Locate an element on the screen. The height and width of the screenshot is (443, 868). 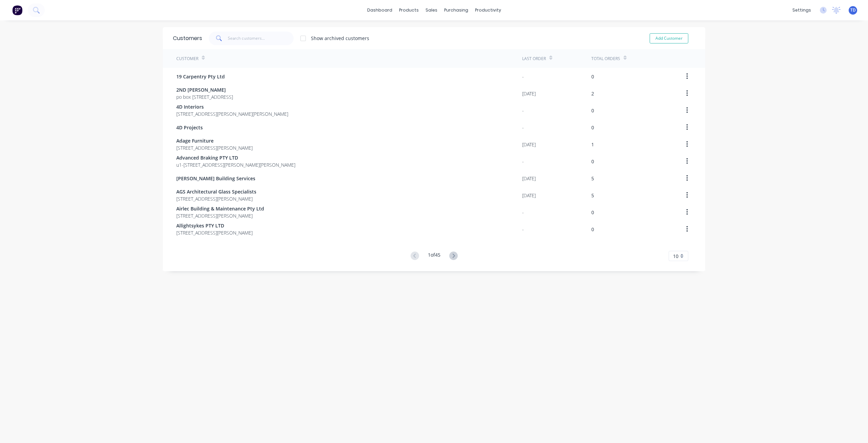
span: TD is located at coordinates (853, 10).